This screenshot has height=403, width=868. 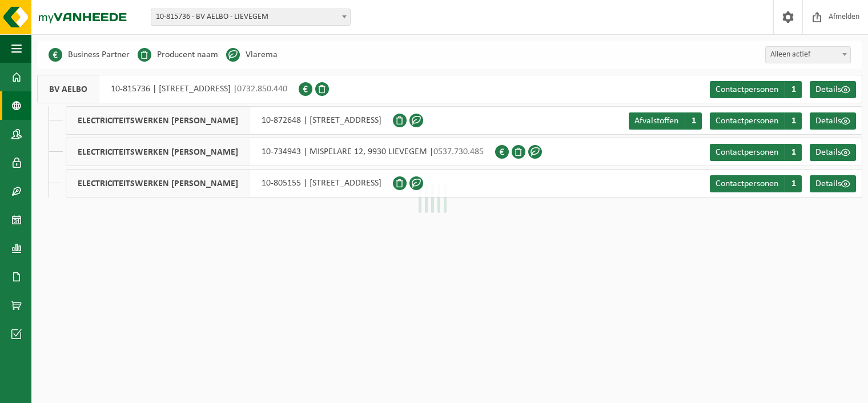 What do you see at coordinates (665, 121) in the screenshot?
I see `a: Afvalstoffen 1` at bounding box center [665, 121].